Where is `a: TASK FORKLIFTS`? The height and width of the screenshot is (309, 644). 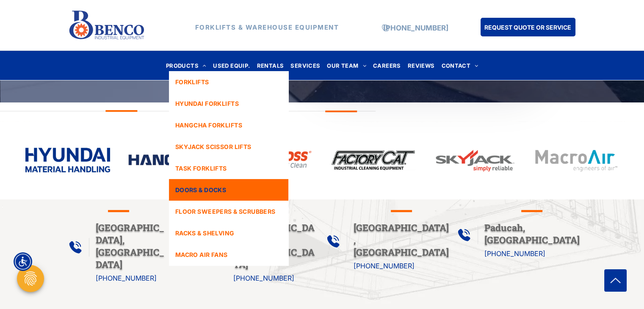 a: TASK FORKLIFTS is located at coordinates (229, 168).